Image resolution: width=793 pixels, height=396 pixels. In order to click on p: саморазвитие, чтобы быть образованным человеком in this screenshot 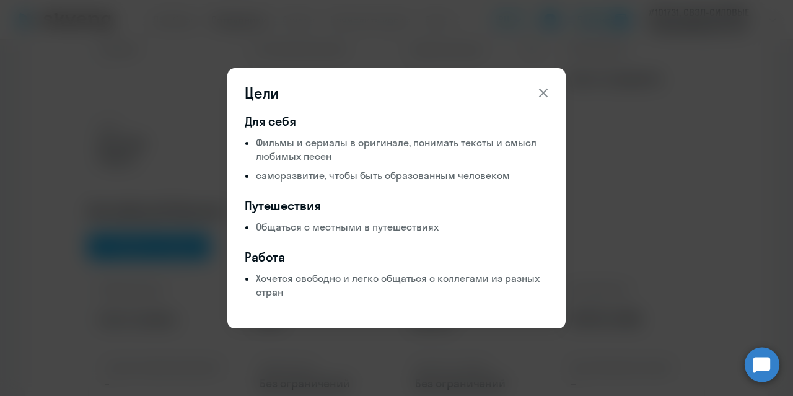, I will do `click(402, 175)`.